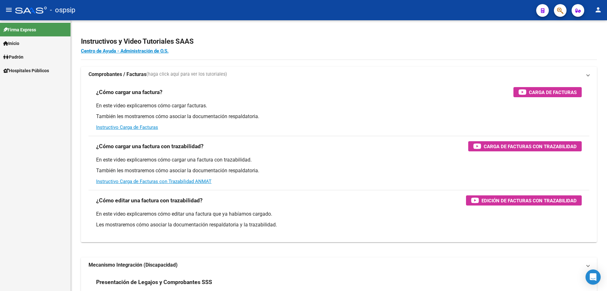 The height and width of the screenshot is (291, 607). Describe the element at coordinates (149, 200) in the screenshot. I see `h3: ¿Cómo editar una factura con trazabilidad?` at that location.